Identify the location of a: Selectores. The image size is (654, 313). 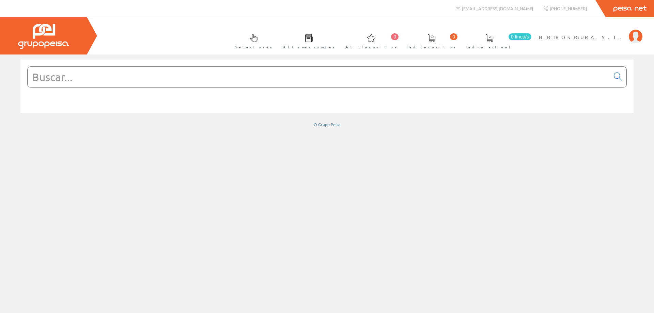
(252, 41).